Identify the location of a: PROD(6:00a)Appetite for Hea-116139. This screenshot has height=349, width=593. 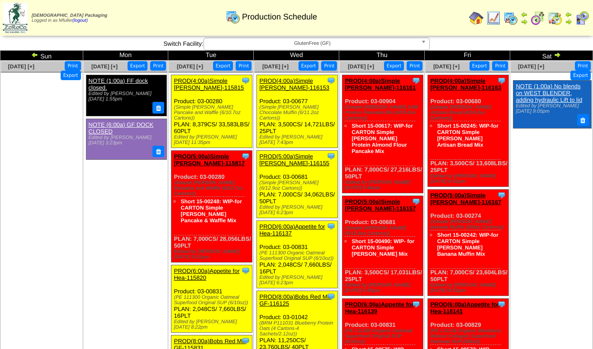
(379, 308).